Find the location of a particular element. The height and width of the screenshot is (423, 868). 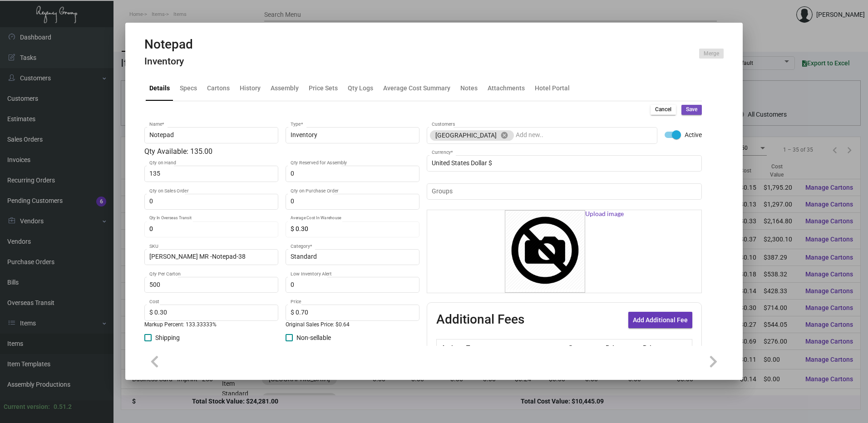

span: Upload image is located at coordinates (604, 252).